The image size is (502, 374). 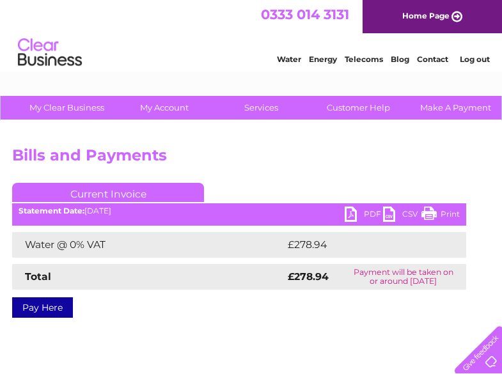 What do you see at coordinates (308, 276) in the screenshot?
I see `strong: £278.94` at bounding box center [308, 276].